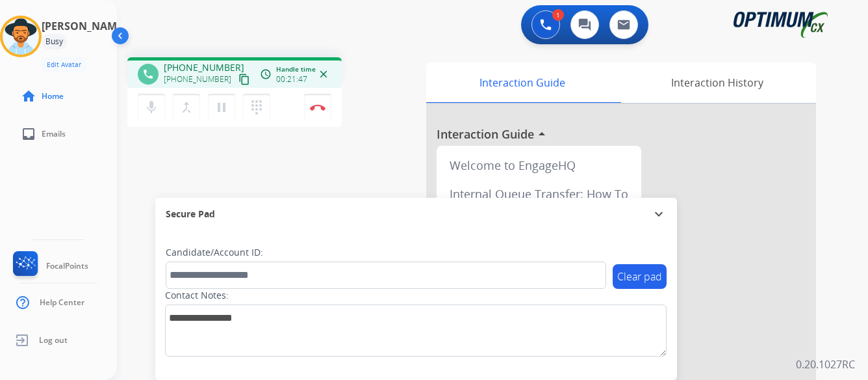 The height and width of the screenshot is (380, 868). I want to click on span: Secure Pad, so click(191, 214).